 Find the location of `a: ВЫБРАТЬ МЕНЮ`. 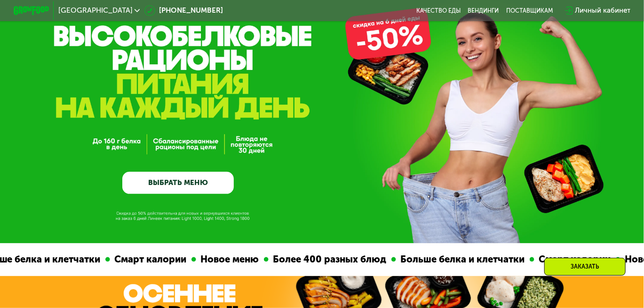

a: ВЫБРАТЬ МЕНЮ is located at coordinates (178, 183).